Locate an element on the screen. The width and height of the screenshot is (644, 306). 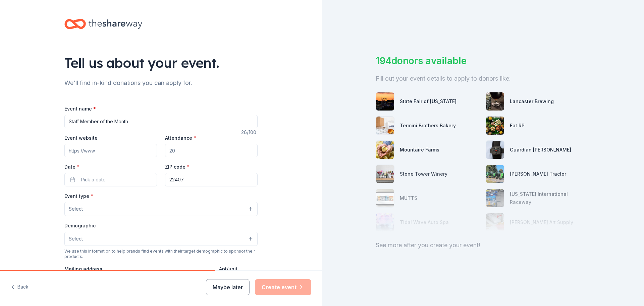
div: We'll find in-kind donations you can apply for. is located at coordinates (161, 83).